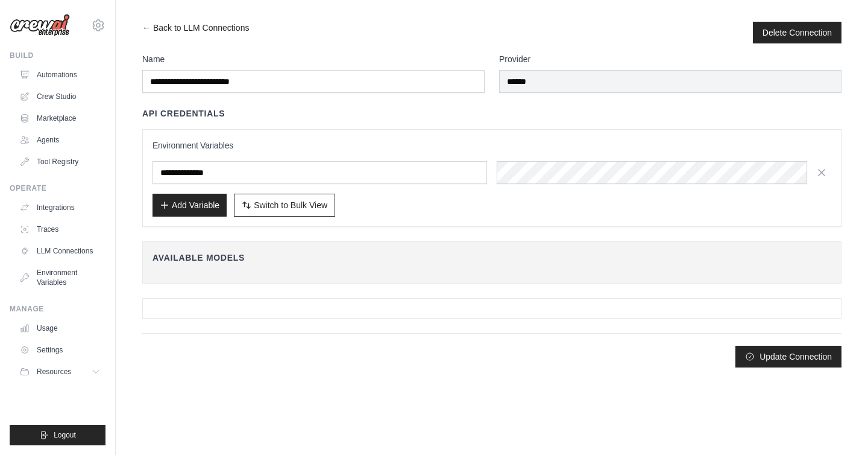  What do you see at coordinates (60, 328) in the screenshot?
I see `a: Usage` at bounding box center [60, 328].